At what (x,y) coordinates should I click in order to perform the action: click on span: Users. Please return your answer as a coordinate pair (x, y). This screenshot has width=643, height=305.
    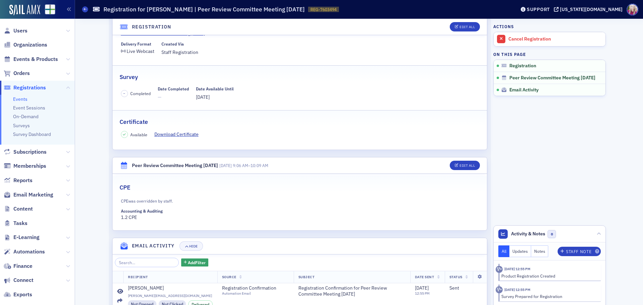
    Looking at the image, I should click on (20, 31).